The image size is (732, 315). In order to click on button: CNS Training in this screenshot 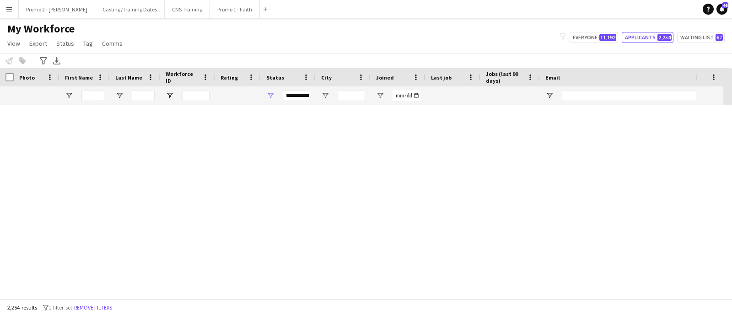, I will do `click(187, 9)`.